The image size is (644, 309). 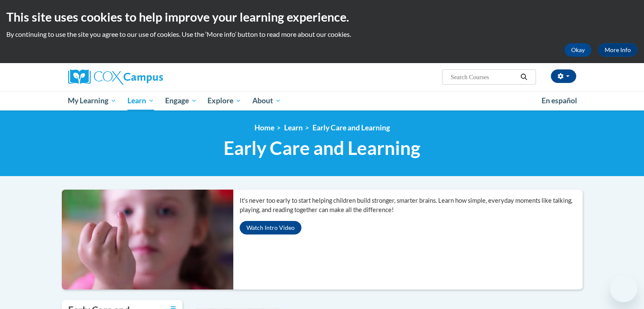 I want to click on a: More Info, so click(x=618, y=50).